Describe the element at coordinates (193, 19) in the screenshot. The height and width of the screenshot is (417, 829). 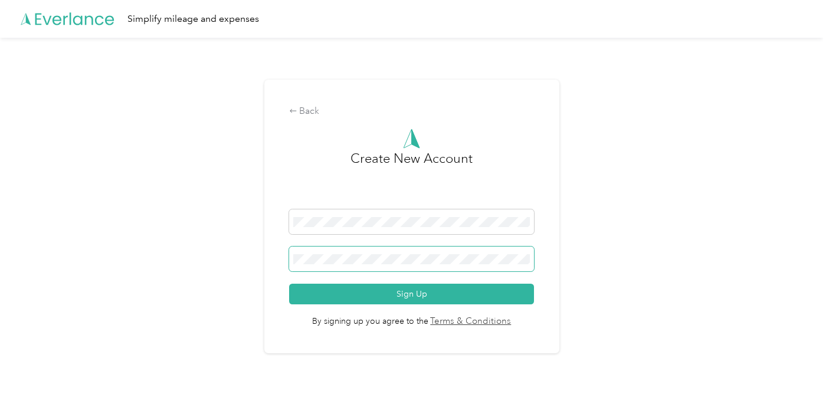
I see `div: Simplify mileage and expenses` at that location.